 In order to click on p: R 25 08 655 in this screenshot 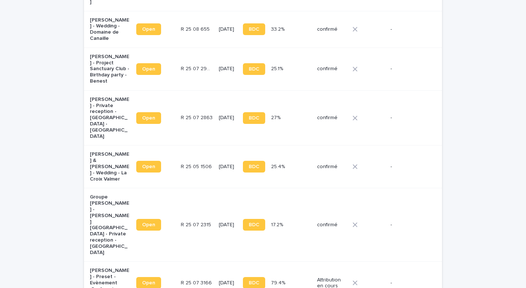, I will do `click(196, 29)`.